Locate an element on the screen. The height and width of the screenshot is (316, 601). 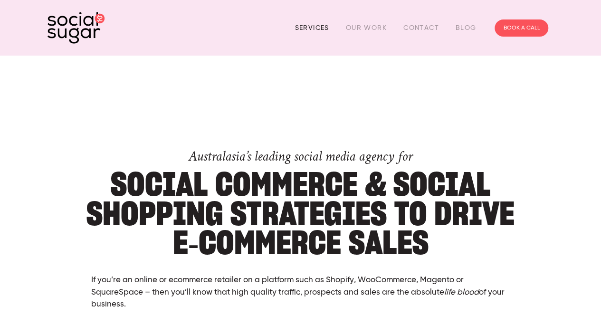
a: Services is located at coordinates (312, 28).